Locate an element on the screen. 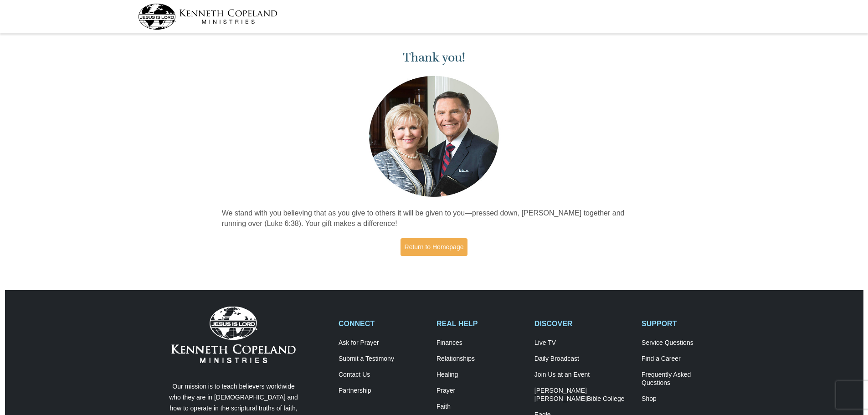 This screenshot has width=868, height=415. h2: REAL HELP is located at coordinates (480, 324).